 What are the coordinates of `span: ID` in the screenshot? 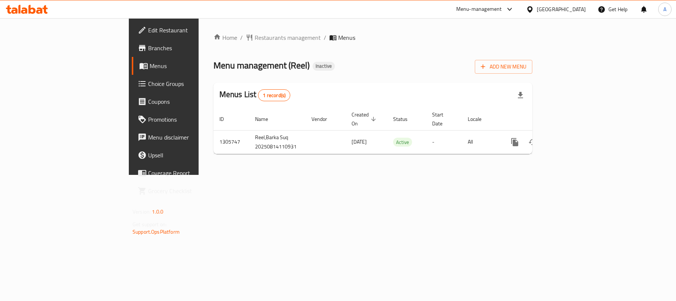 It's located at (227, 119).